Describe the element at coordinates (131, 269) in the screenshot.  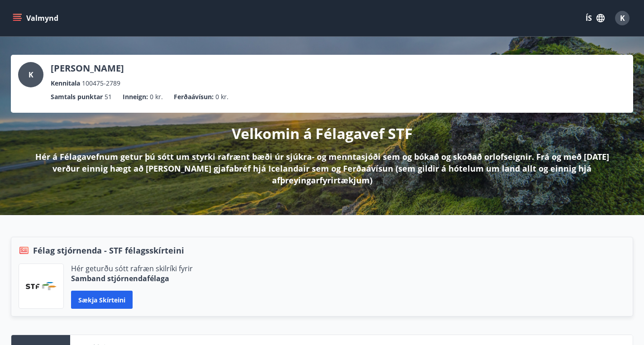
I see `p: Hér geturðu sótt rafræn skilríki fyrir` at that location.